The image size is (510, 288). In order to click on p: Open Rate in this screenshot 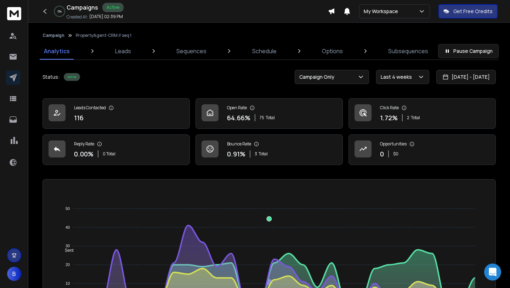, I will do `click(237, 108)`.